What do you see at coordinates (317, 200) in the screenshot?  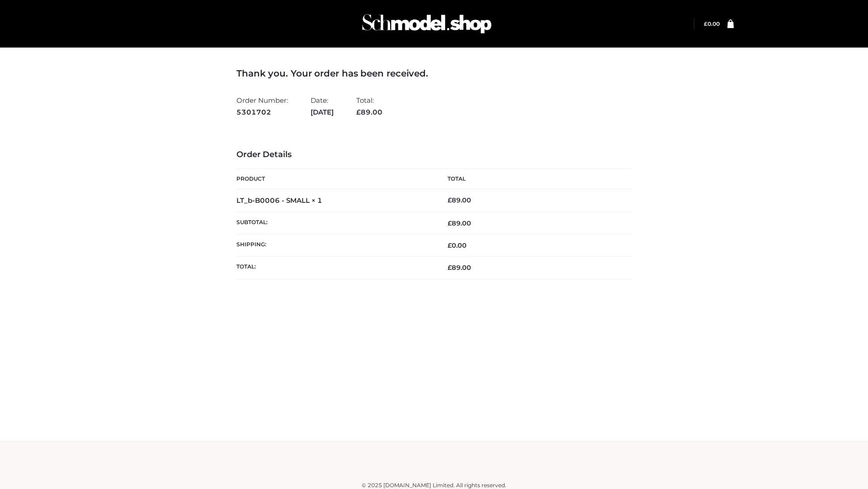 I see `strong: × 1` at bounding box center [317, 200].